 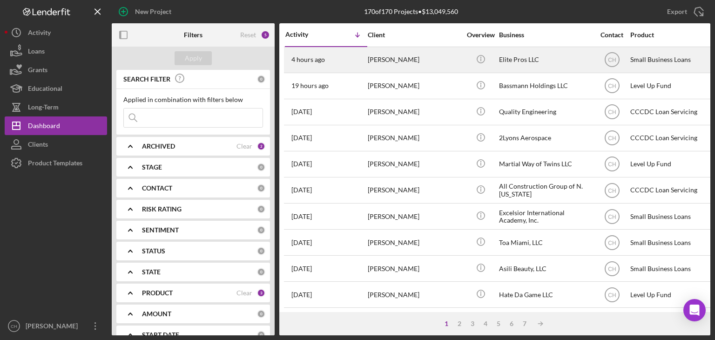 What do you see at coordinates (38, 145) in the screenshot?
I see `div: Clients` at bounding box center [38, 145].